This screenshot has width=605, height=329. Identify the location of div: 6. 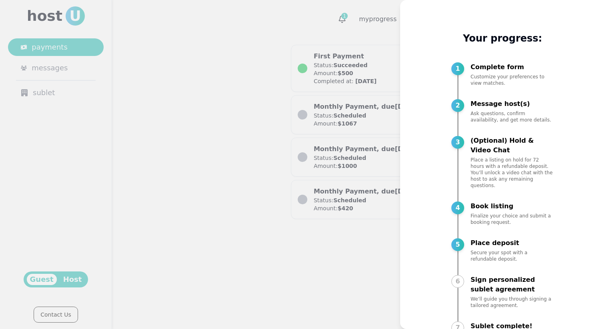
(458, 282).